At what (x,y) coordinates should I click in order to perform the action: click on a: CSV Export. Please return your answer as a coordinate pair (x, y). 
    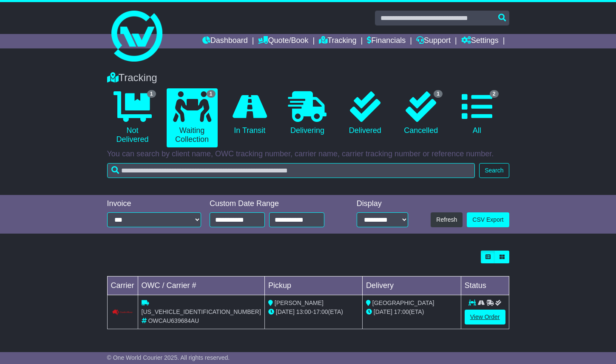
    Looking at the image, I should click on (487, 220).